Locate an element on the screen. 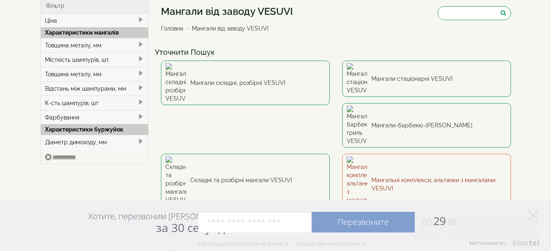 The height and width of the screenshot is (251, 551). div: К-сть шампурів, шт is located at coordinates (94, 103).